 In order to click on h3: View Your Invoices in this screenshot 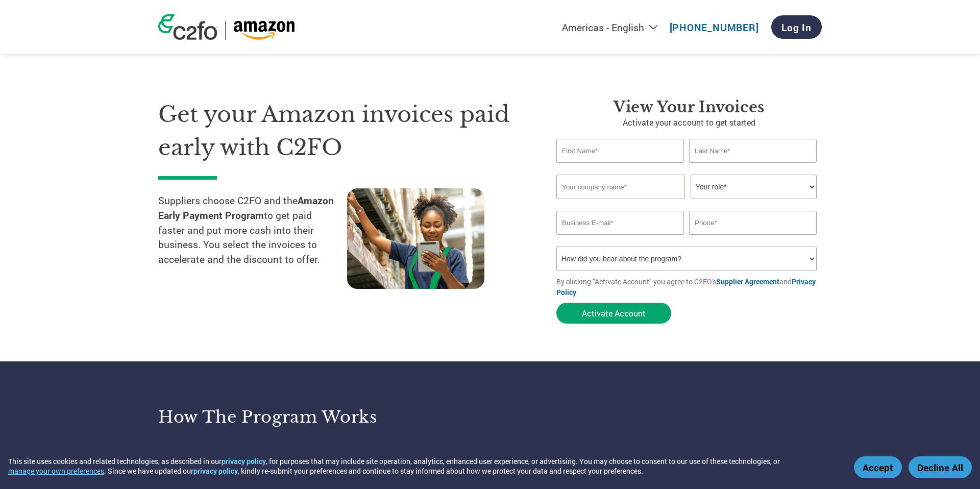, I will do `click(689, 107)`.